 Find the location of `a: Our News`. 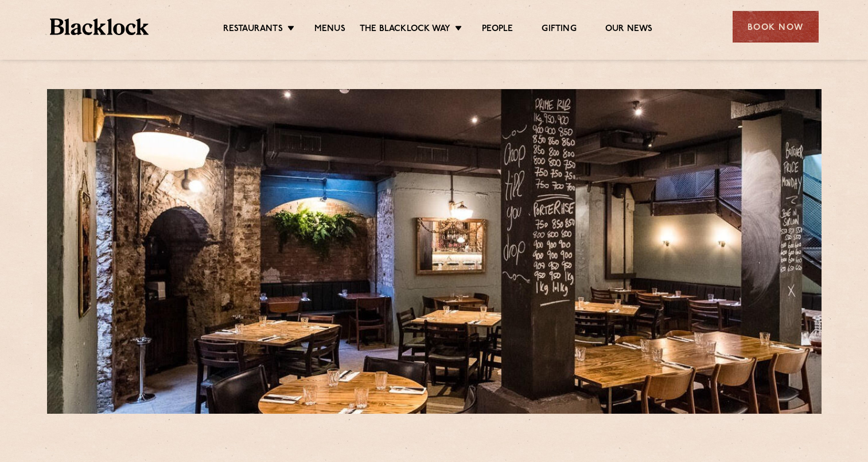

a: Our News is located at coordinates (629, 30).